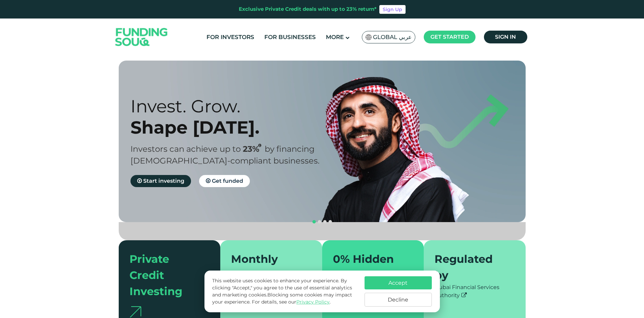  What do you see at coordinates (505, 37) in the screenshot?
I see `a: Sign in` at bounding box center [505, 37].